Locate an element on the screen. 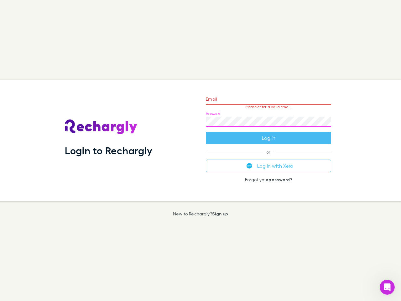  a: password is located at coordinates (279, 179).